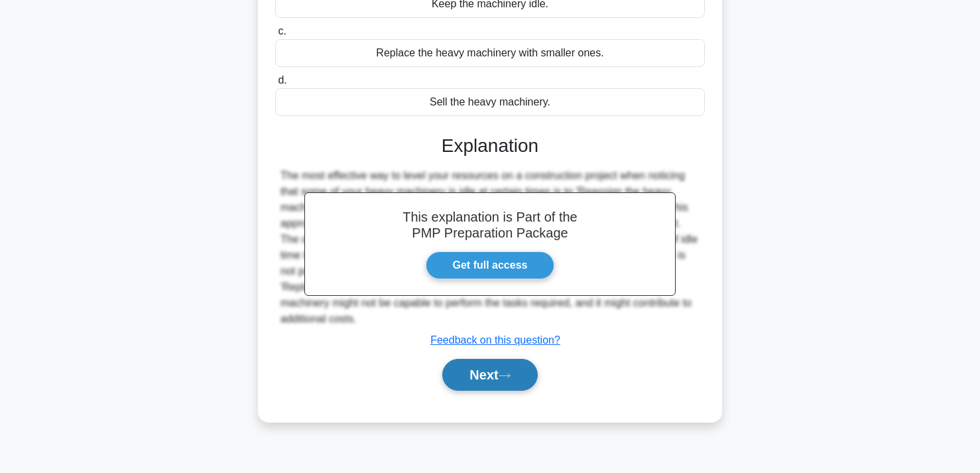 Image resolution: width=980 pixels, height=473 pixels. What do you see at coordinates (490, 247) in the screenshot?
I see `div: The most effective way to level your resources on a construction project when noticing that some ...` at bounding box center [490, 247].